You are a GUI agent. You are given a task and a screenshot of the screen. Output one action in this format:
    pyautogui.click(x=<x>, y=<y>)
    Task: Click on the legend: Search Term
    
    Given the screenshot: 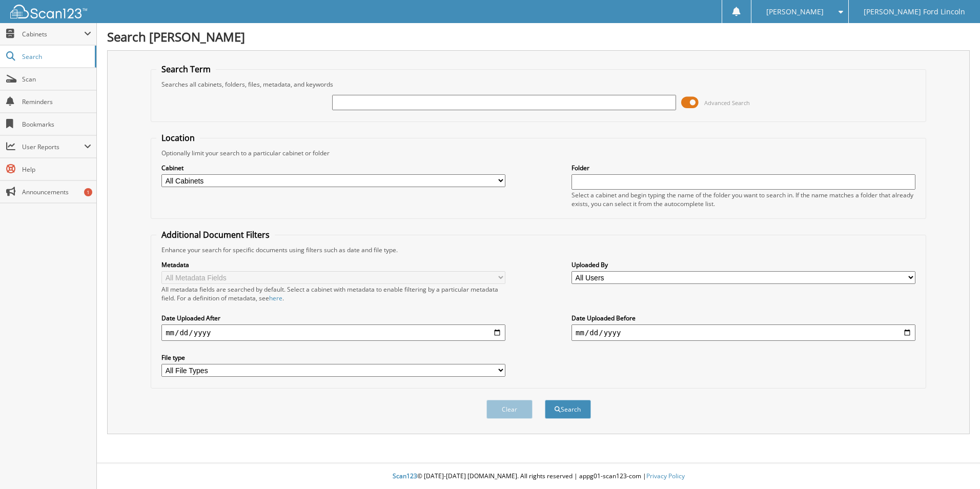 What is the action you would take?
    pyautogui.click(x=186, y=69)
    